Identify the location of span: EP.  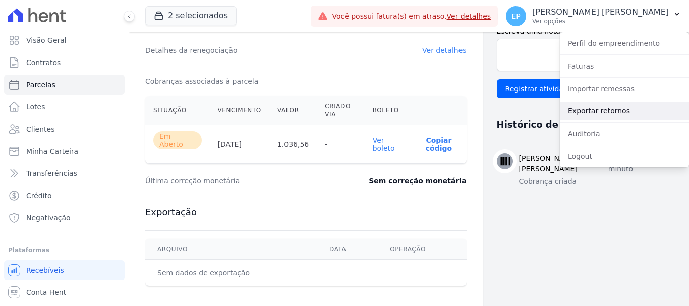
(516, 16).